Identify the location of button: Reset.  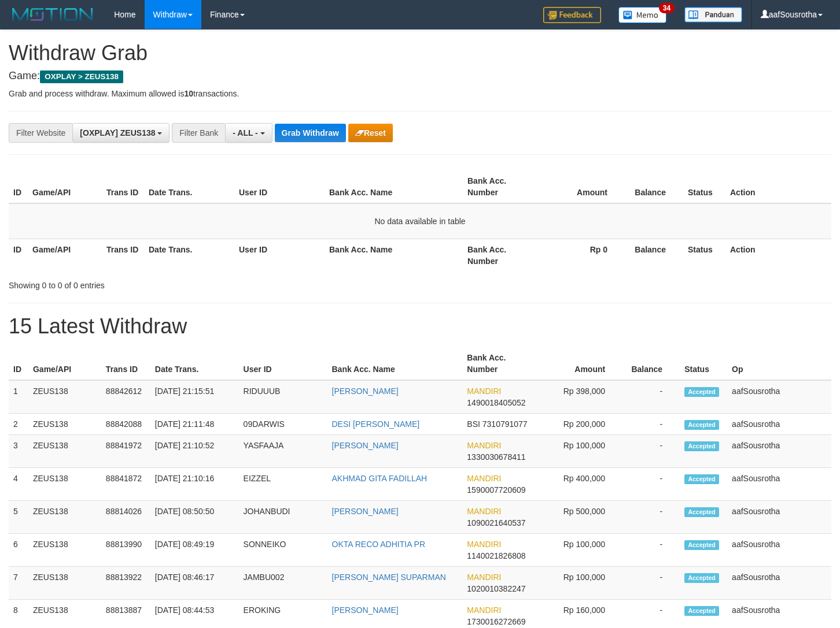
(370, 133).